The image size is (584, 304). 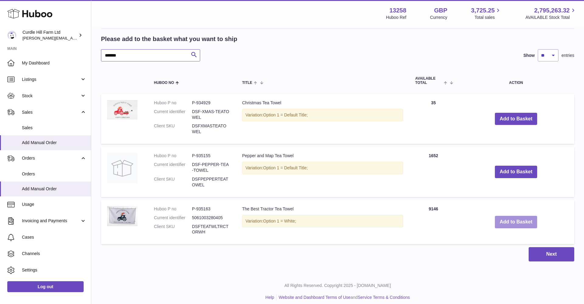 What do you see at coordinates (164, 83) in the screenshot?
I see `span: Huboo no` at bounding box center [164, 83].